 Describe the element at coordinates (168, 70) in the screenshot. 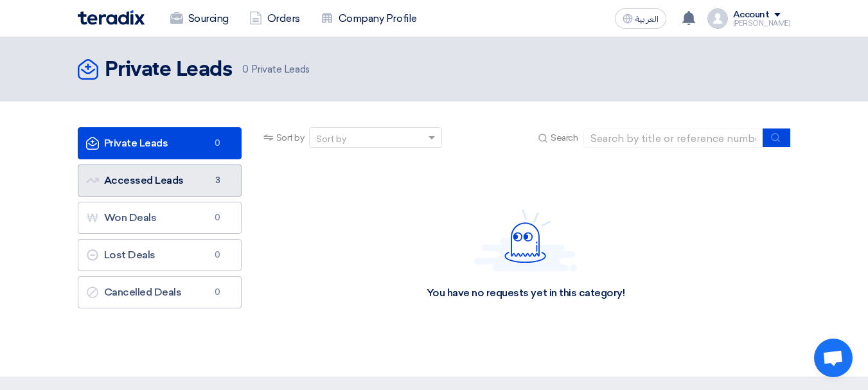

I see `h2: Private Leads` at that location.